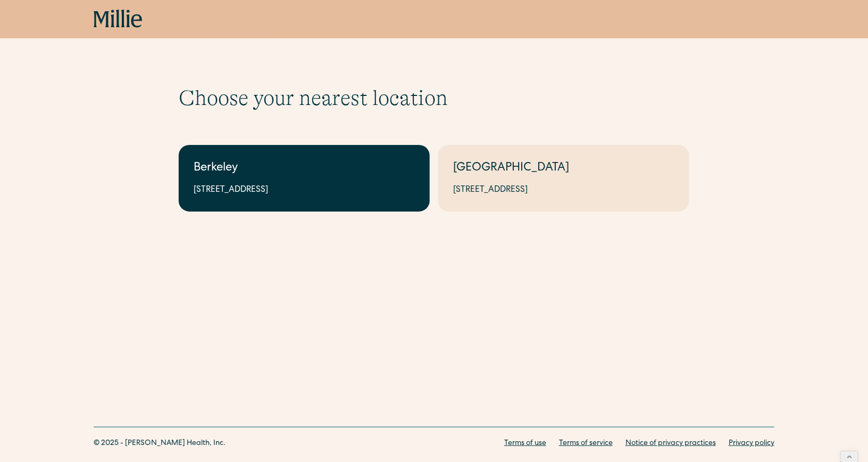 The width and height of the screenshot is (868, 462). Describe the element at coordinates (304, 169) in the screenshot. I see `div: Berkeley` at that location.